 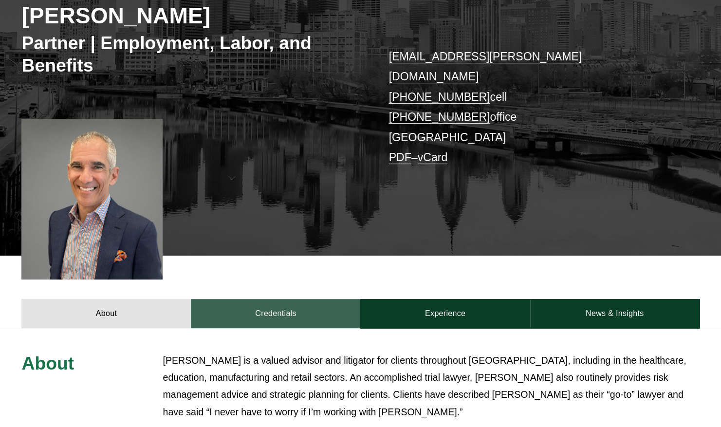 What do you see at coordinates (48, 363) in the screenshot?
I see `span: About` at bounding box center [48, 363].